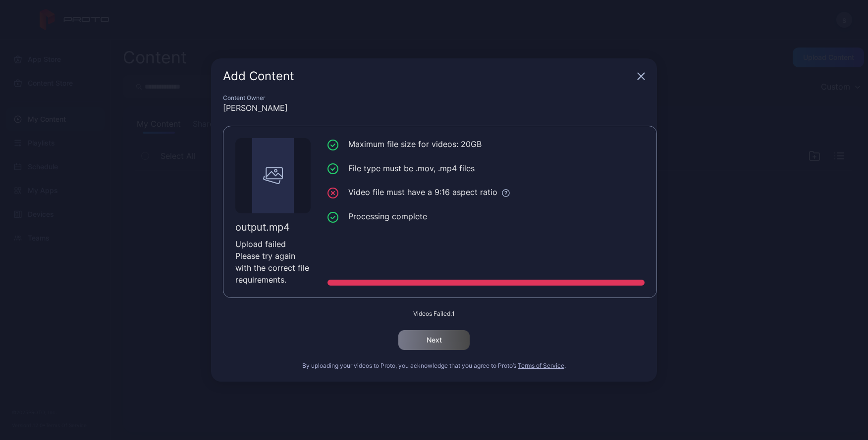 The width and height of the screenshot is (868, 440). I want to click on div: Please try again with the correct file requirements., so click(273, 268).